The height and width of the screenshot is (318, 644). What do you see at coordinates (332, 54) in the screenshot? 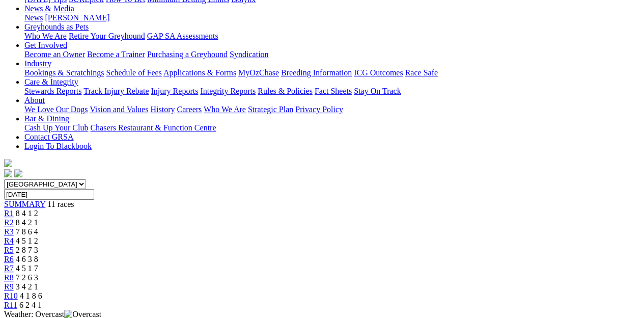
I see `div: Get Involved` at bounding box center [332, 54].